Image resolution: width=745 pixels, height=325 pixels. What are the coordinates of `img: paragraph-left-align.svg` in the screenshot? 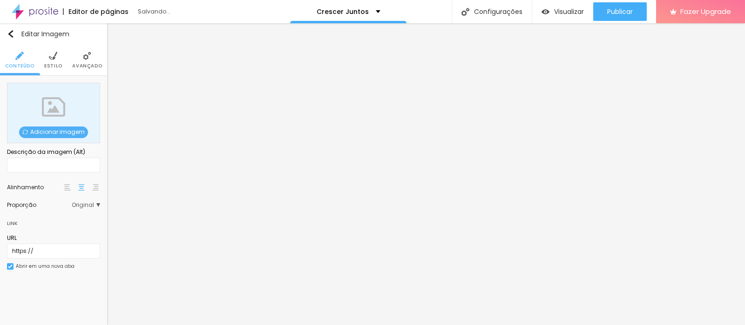 It's located at (67, 188).